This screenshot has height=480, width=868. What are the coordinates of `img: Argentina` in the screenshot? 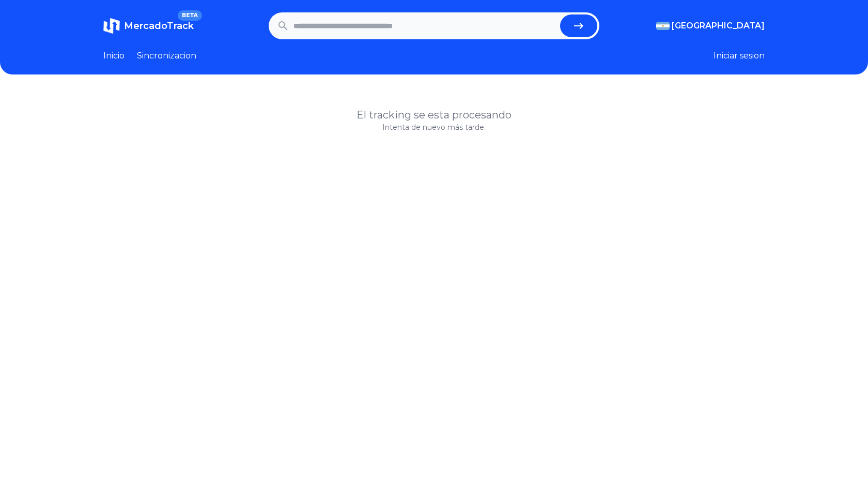 It's located at (663, 26).